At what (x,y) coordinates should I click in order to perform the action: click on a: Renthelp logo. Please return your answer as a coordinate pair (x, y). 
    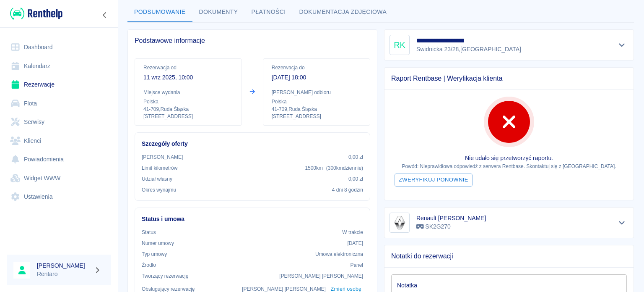
    Looking at the image, I should click on (34, 13).